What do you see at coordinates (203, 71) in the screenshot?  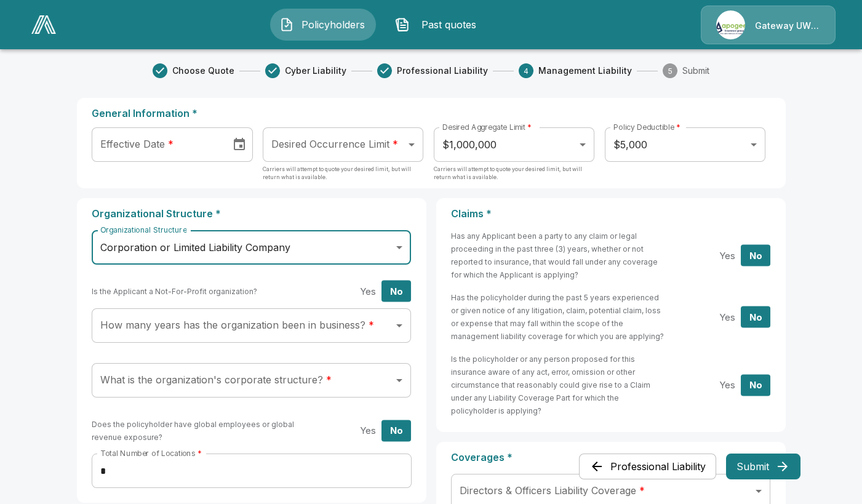 I see `span: Choose Quote` at bounding box center [203, 71].